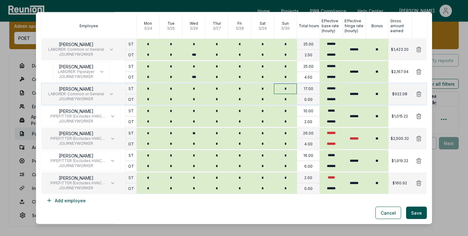  What do you see at coordinates (308, 111) in the screenshot?
I see `p: 10.00` at bounding box center [308, 111].